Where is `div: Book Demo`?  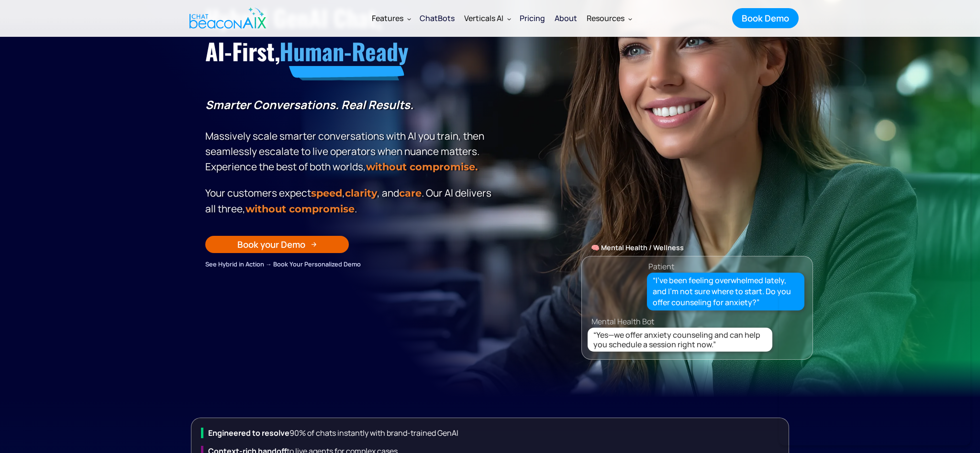 div: Book Demo is located at coordinates (765, 18).